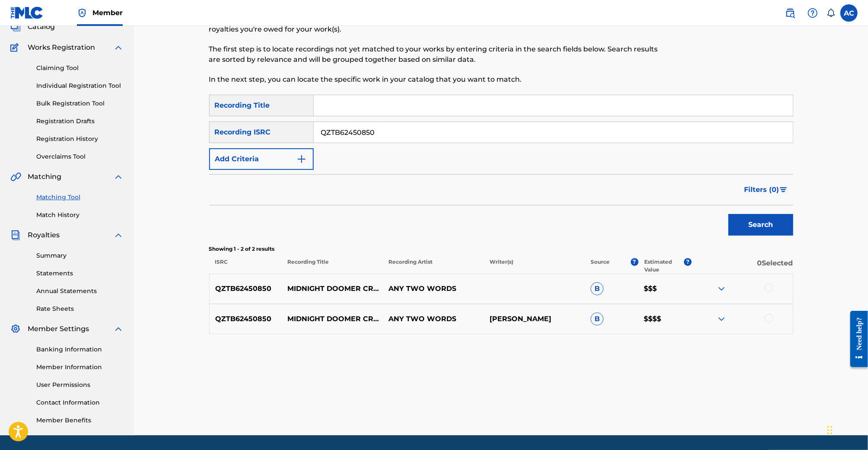  Describe the element at coordinates (27, 12) in the screenshot. I see `img: MLC Logo` at that location.